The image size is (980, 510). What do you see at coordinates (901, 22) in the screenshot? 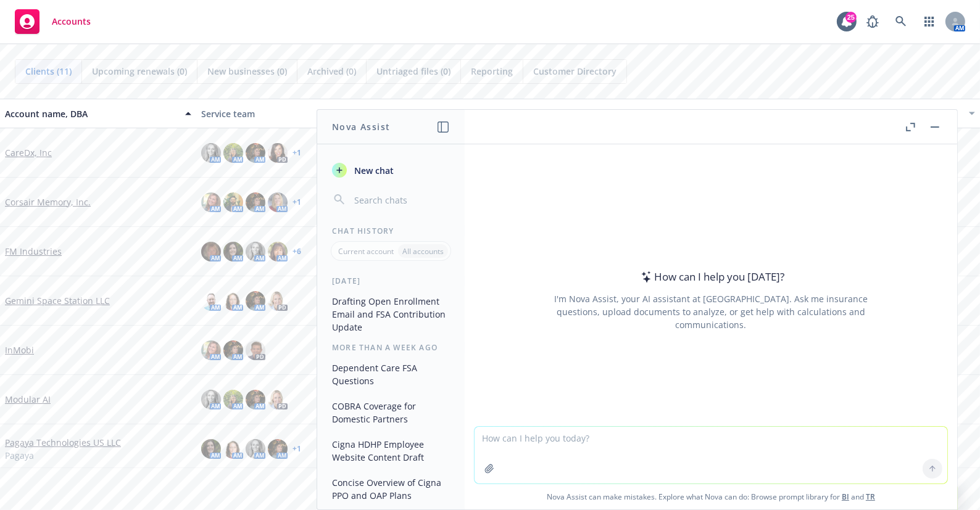
I see `a: Search` at bounding box center [901, 22].